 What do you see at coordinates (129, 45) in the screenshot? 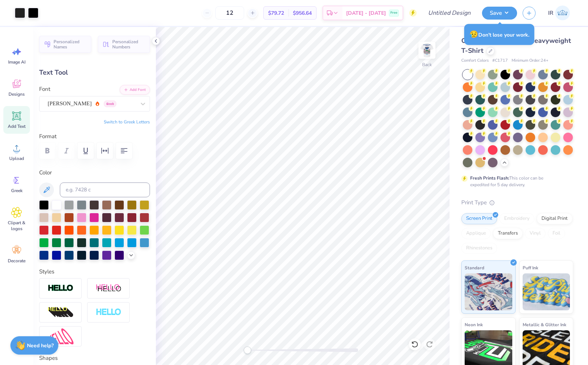
I see `span: Personalized Numbers` at bounding box center [129, 45].